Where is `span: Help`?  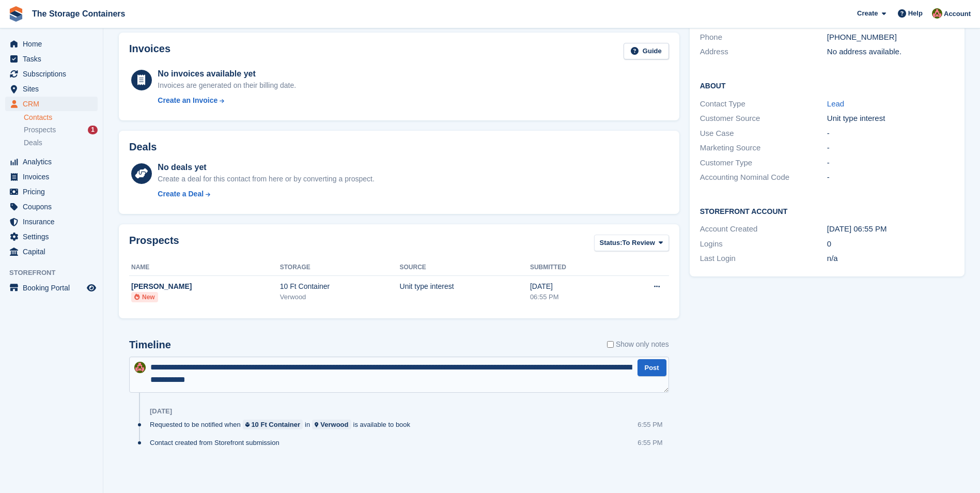
span: Help is located at coordinates (915, 13).